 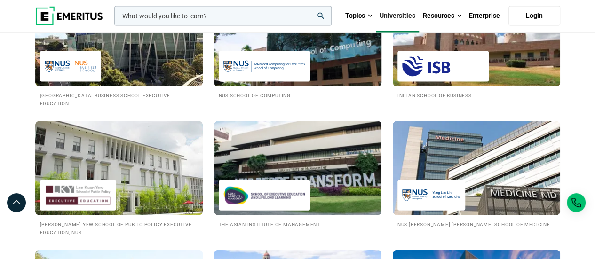 I want to click on img: NUS Yong Loo Lin School of Medicine, so click(x=431, y=195).